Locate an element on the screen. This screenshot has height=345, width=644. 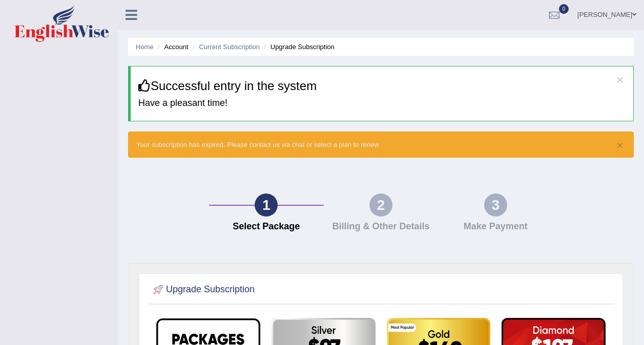
div: 2 is located at coordinates (381, 205).